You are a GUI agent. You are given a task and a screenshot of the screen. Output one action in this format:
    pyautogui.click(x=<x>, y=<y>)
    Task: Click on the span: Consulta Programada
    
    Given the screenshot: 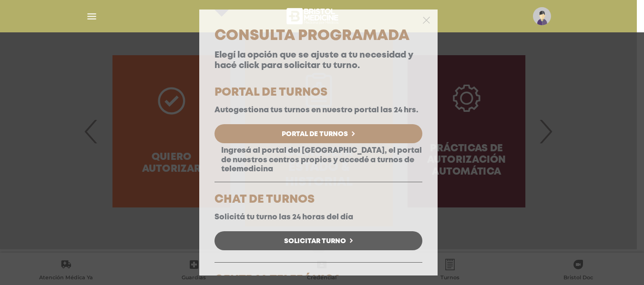 What is the action you would take?
    pyautogui.click(x=312, y=36)
    